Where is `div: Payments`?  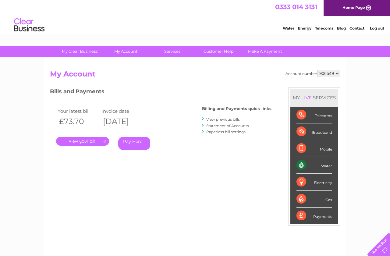 div: Payments is located at coordinates (314, 216).